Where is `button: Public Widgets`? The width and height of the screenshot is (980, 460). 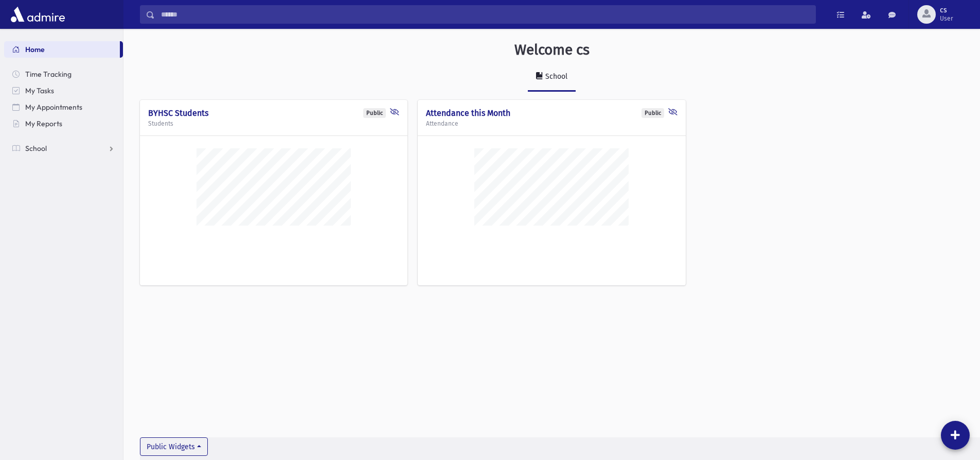 button: Public Widgets is located at coordinates (174, 446).